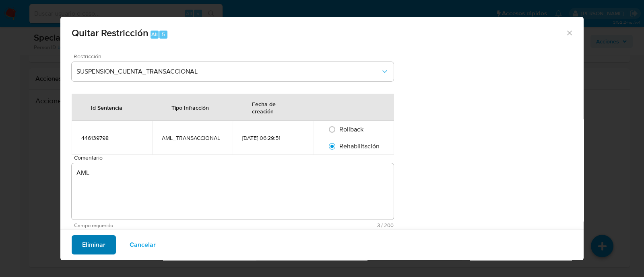  I want to click on button: Restriction, so click(233, 71).